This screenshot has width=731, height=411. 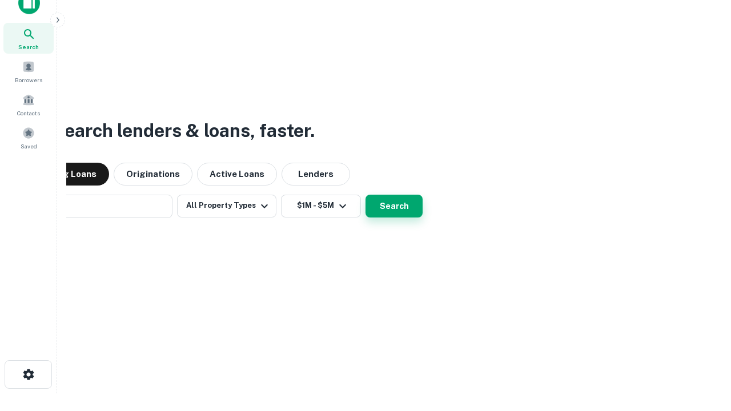 What do you see at coordinates (29, 38) in the screenshot?
I see `div: Search` at bounding box center [29, 38].